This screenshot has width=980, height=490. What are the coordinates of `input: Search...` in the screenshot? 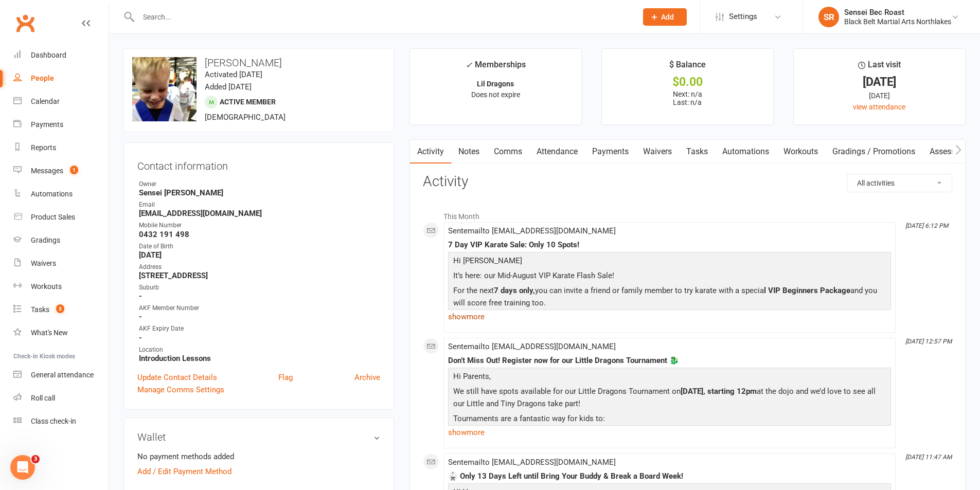 It's located at (382, 17).